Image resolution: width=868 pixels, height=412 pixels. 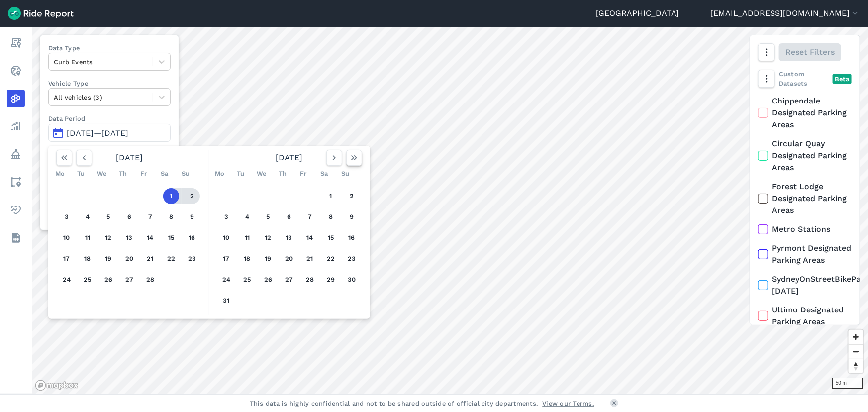 I want to click on label: Data Period, so click(x=110, y=119).